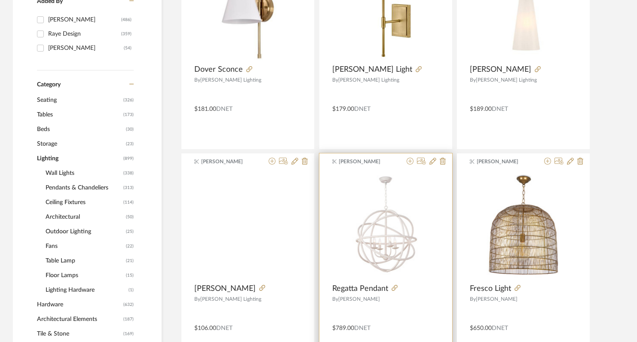 This screenshot has width=637, height=342. Describe the element at coordinates (128, 173) in the screenshot. I see `span: (338)` at that location.